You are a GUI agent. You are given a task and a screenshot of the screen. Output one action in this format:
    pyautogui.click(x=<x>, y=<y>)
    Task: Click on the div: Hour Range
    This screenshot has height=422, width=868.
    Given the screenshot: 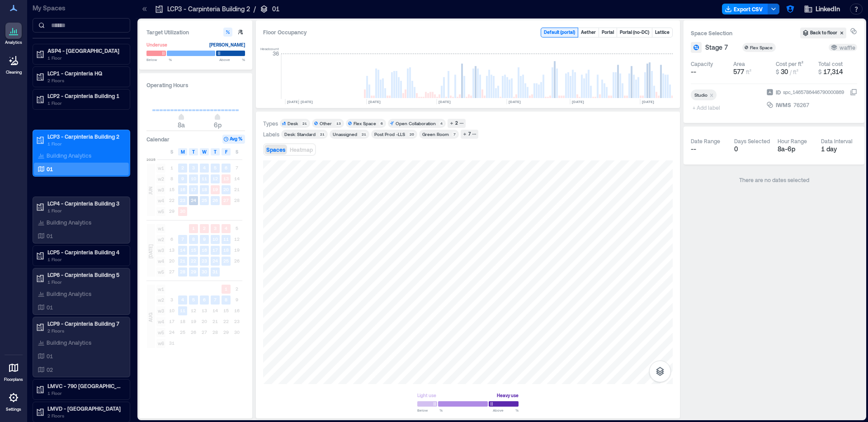 What is the action you would take?
    pyautogui.click(x=792, y=141)
    